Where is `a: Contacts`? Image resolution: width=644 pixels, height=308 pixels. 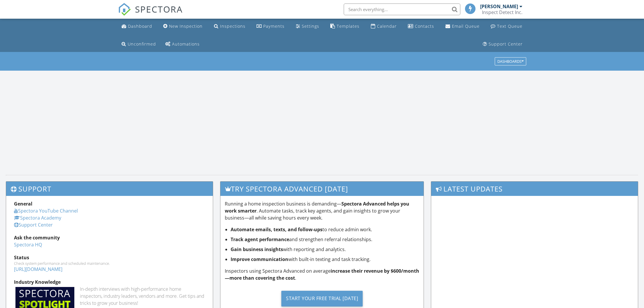 a: Contacts is located at coordinates (421, 26).